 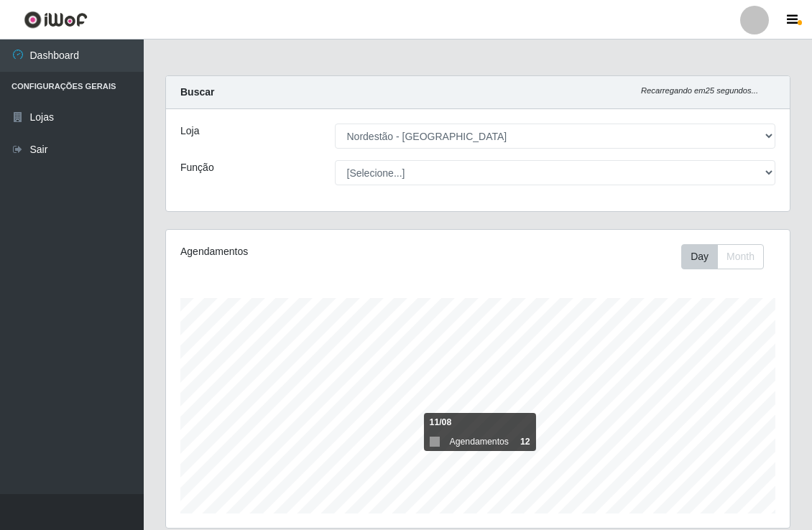 I want to click on strong: Buscar, so click(x=197, y=92).